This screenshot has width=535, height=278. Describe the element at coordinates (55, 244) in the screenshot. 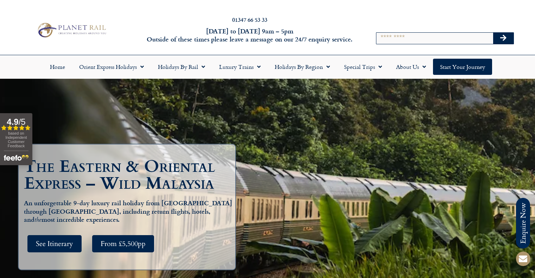

I see `a: See Itinerary` at that location.